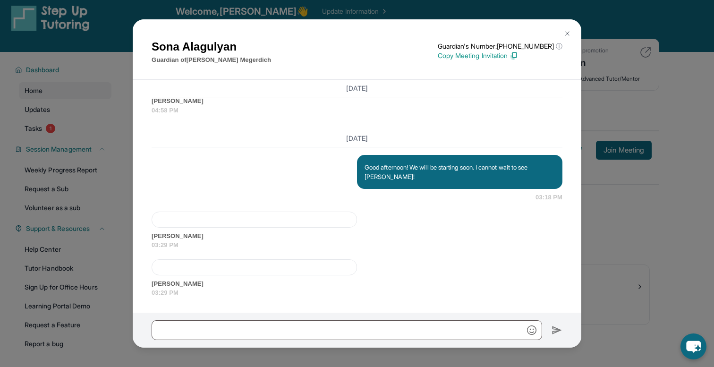 This screenshot has height=367, width=714. I want to click on img: Close Icon, so click(567, 34).